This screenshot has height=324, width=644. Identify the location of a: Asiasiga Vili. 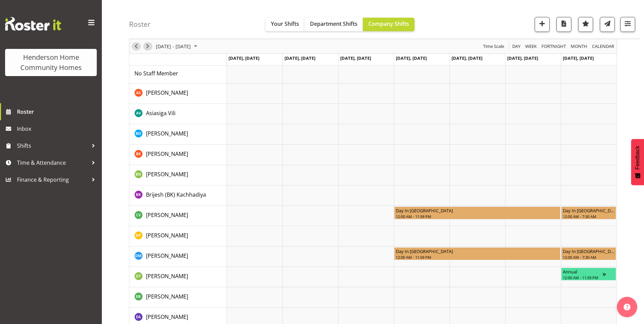
(161, 113).